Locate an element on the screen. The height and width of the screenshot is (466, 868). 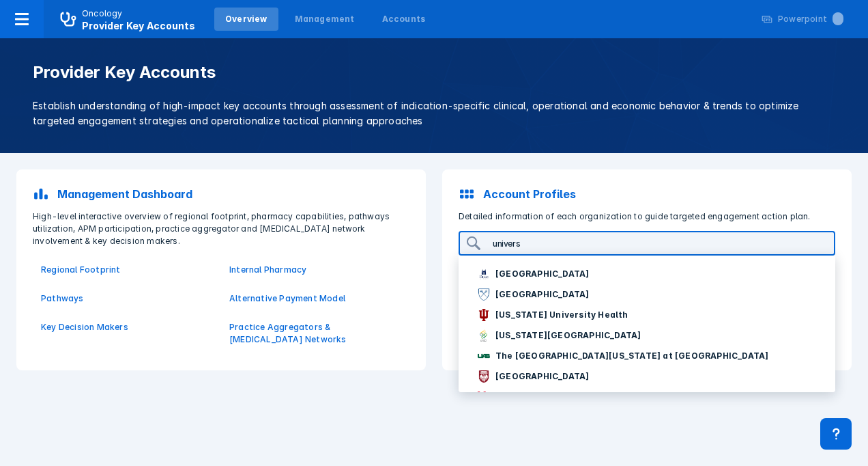
a: Account Profiles is located at coordinates (647, 194).